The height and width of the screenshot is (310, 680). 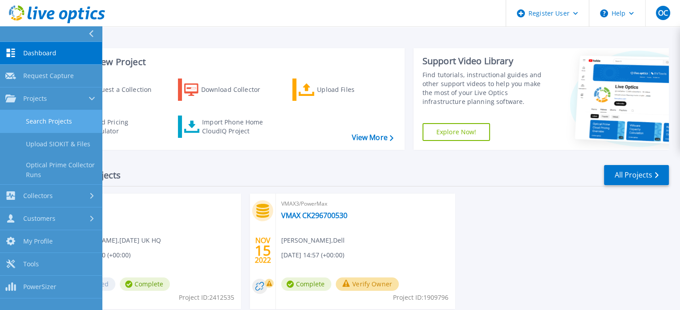 What do you see at coordinates (365, 204) in the screenshot?
I see `span: VMAX3/PowerMax` at bounding box center [365, 204].